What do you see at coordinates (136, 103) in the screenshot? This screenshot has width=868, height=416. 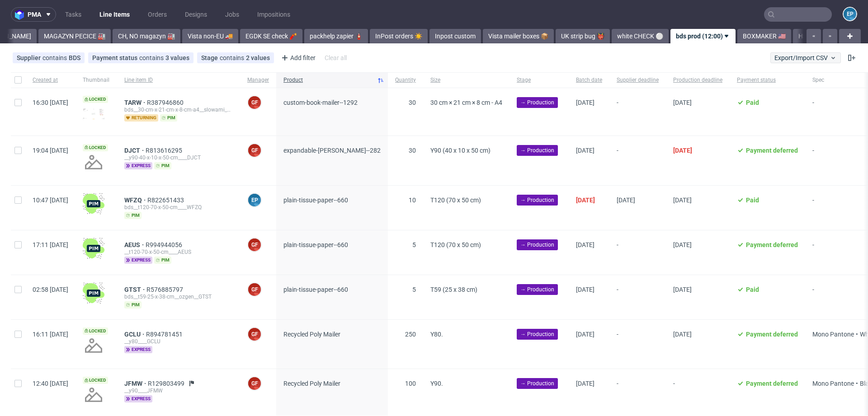 I see `span: TARW` at bounding box center [136, 103].